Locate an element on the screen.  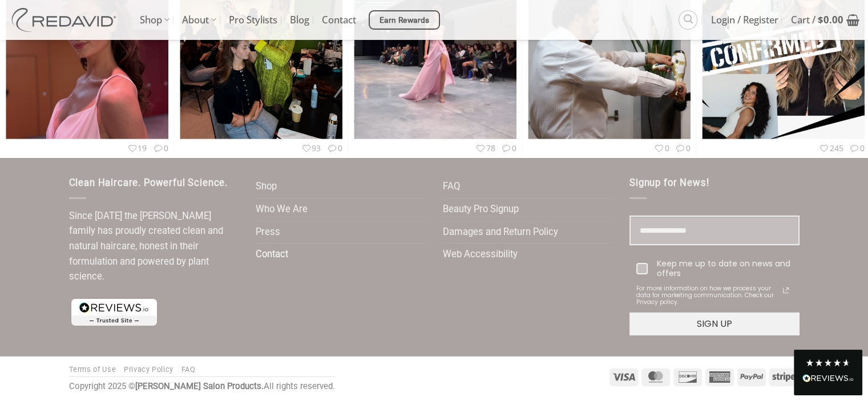
svg: link icon is located at coordinates (785, 290).